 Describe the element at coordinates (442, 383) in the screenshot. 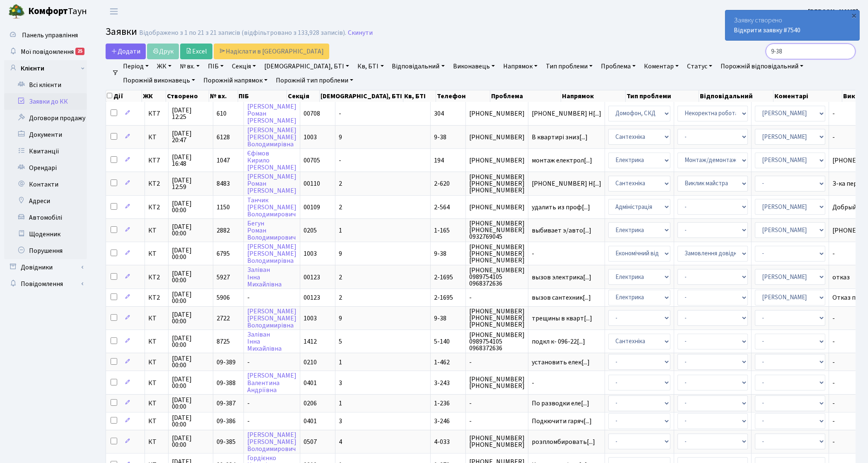

I see `span: 3-243` at that location.